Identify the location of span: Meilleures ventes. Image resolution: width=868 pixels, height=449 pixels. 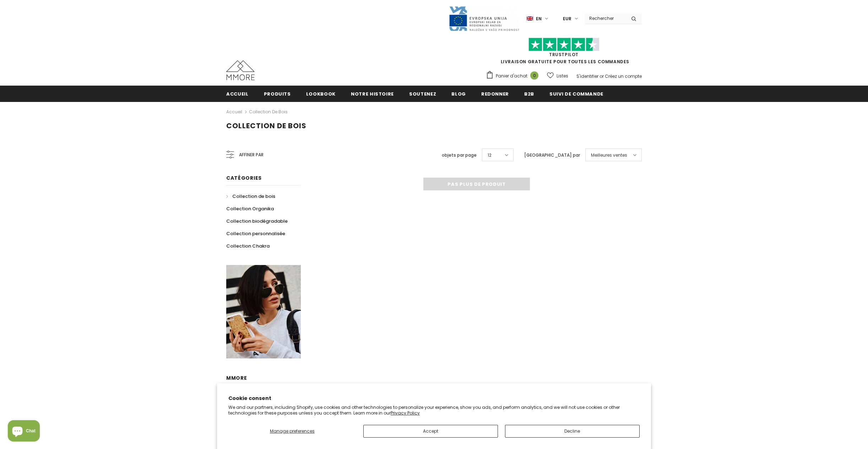
(609, 156).